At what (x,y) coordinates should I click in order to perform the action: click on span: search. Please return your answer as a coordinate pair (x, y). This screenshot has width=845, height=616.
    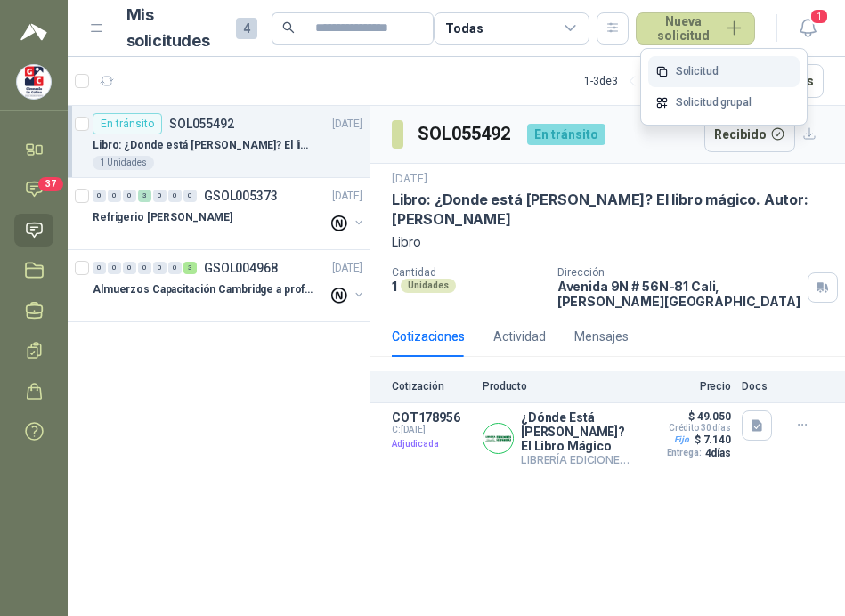
    Looking at the image, I should click on (288, 28).